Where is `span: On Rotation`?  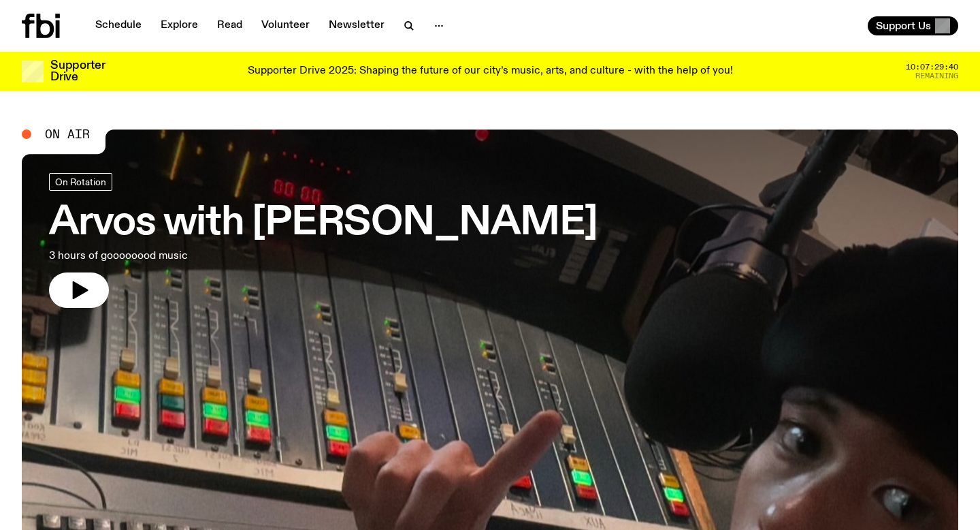 span: On Rotation is located at coordinates (80, 182).